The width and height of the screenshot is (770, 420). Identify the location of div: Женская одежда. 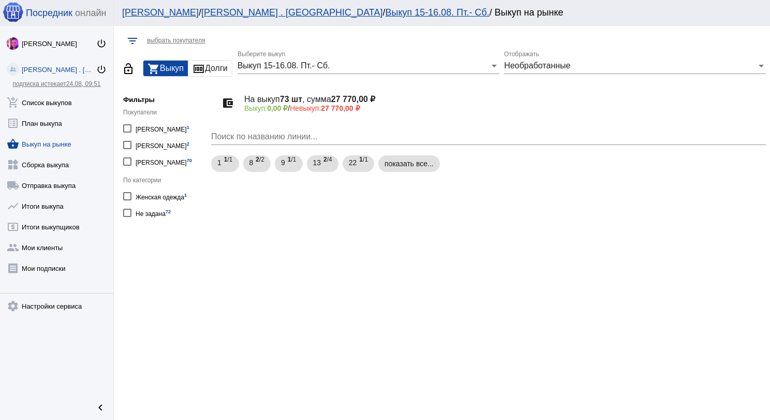
(161, 196).